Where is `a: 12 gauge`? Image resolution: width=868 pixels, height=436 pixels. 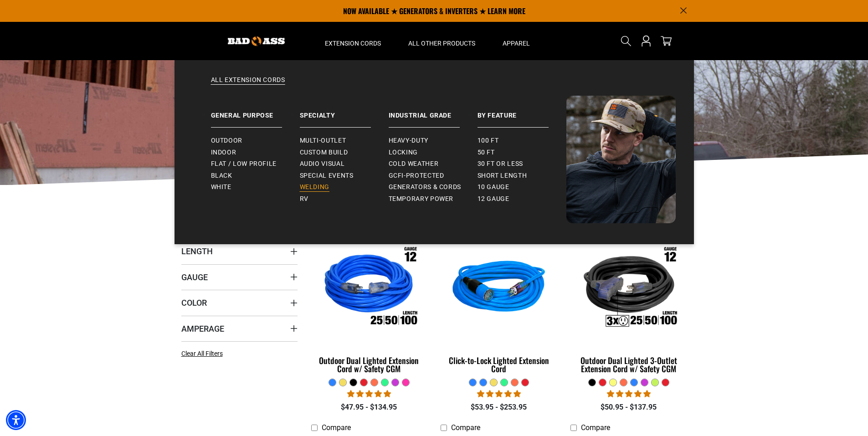 a: 12 gauge is located at coordinates (522, 199).